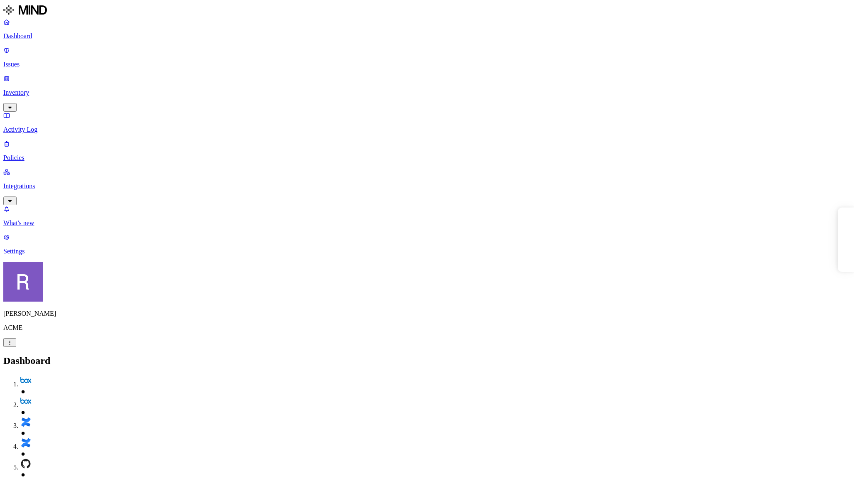  I want to click on img: Rich Thompson, so click(23, 282).